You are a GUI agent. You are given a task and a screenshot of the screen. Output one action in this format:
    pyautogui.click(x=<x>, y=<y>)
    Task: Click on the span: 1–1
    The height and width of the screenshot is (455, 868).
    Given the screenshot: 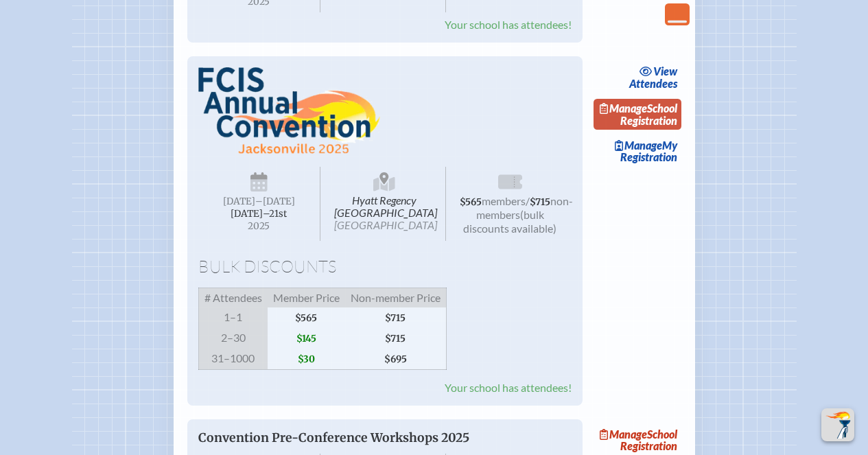 What is the action you would take?
    pyautogui.click(x=232, y=318)
    